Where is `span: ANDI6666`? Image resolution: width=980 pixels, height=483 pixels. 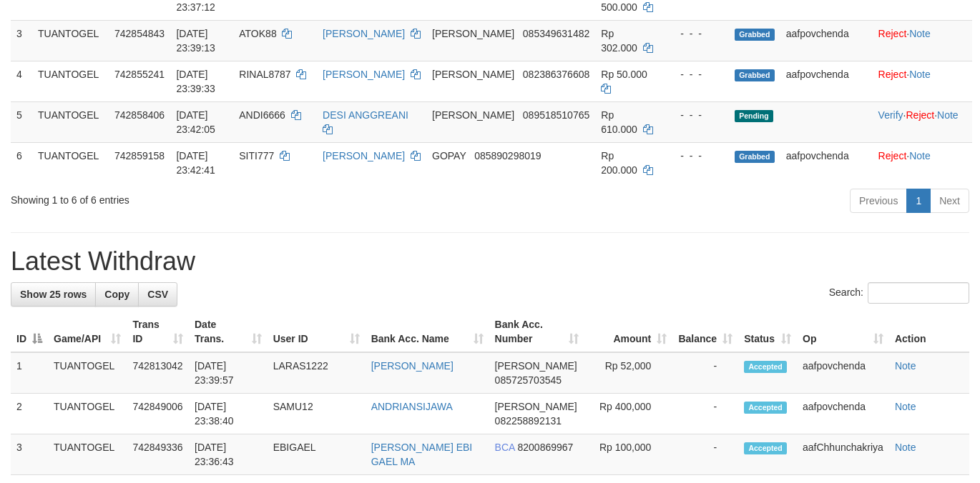
span: ANDI6666 is located at coordinates (262, 115).